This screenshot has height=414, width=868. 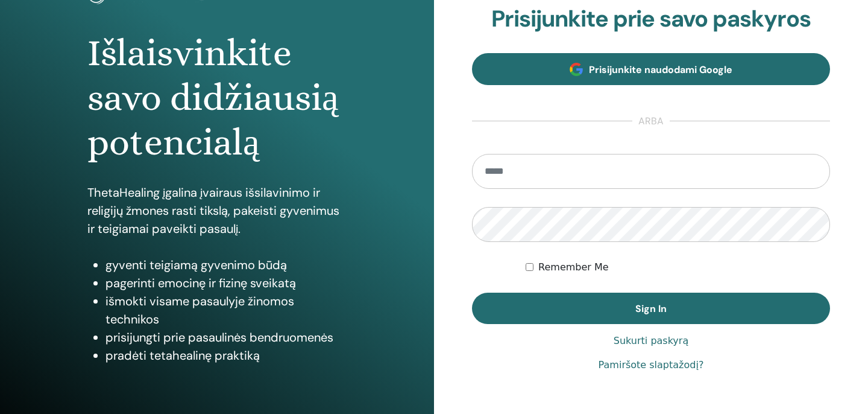 What do you see at coordinates (661, 69) in the screenshot?
I see `span: Prisijunkite naudodami Google` at bounding box center [661, 69].